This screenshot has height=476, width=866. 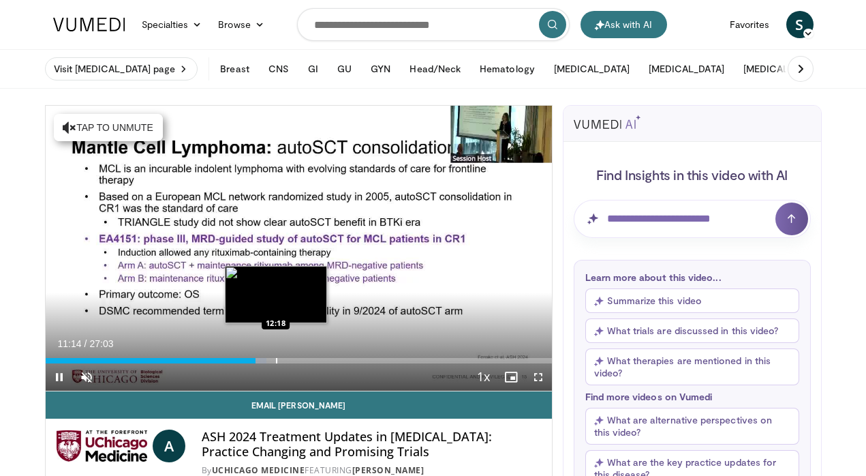 What do you see at coordinates (279, 69) in the screenshot?
I see `button: CNS` at bounding box center [279, 69].